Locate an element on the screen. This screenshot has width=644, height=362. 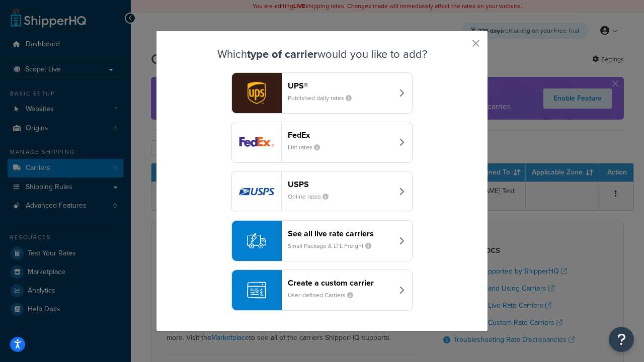
small: Small Package & LTL Freight is located at coordinates (334, 246).